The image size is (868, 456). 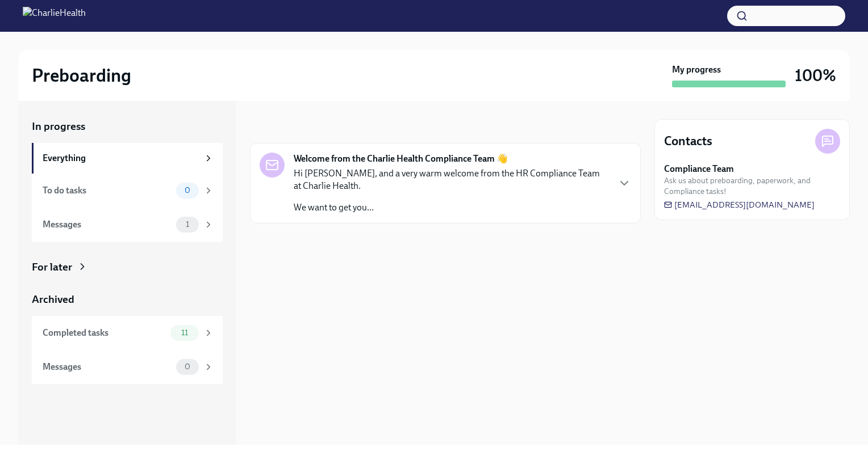 What do you see at coordinates (127, 159) in the screenshot?
I see `a: Everything` at bounding box center [127, 159].